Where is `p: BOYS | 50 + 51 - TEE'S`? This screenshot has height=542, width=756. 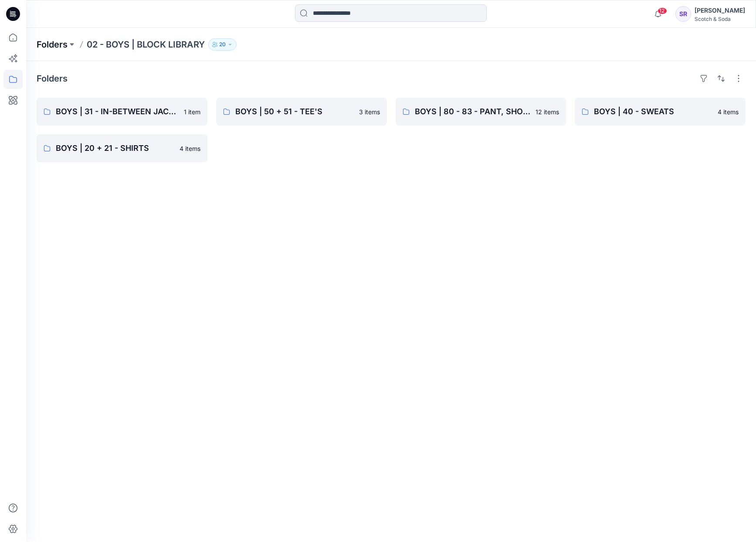 p: BOYS | 50 + 51 - TEE'S is located at coordinates (295, 112).